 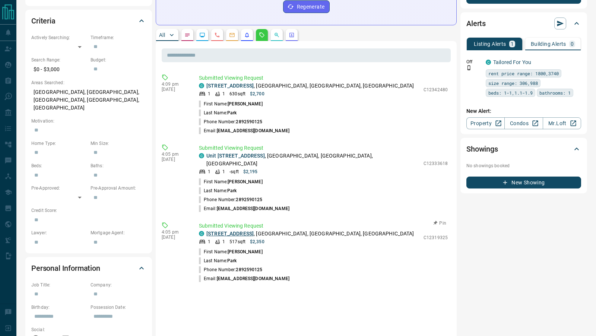 What do you see at coordinates (440, 223) in the screenshot?
I see `button: Pin` at bounding box center [440, 223].